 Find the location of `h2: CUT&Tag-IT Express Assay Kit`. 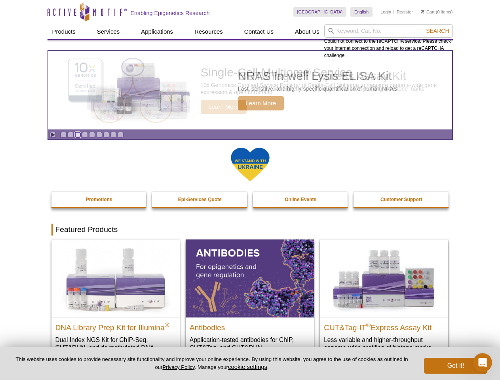

h2: CUT&Tag-IT Express Assay Kit is located at coordinates (384, 326).